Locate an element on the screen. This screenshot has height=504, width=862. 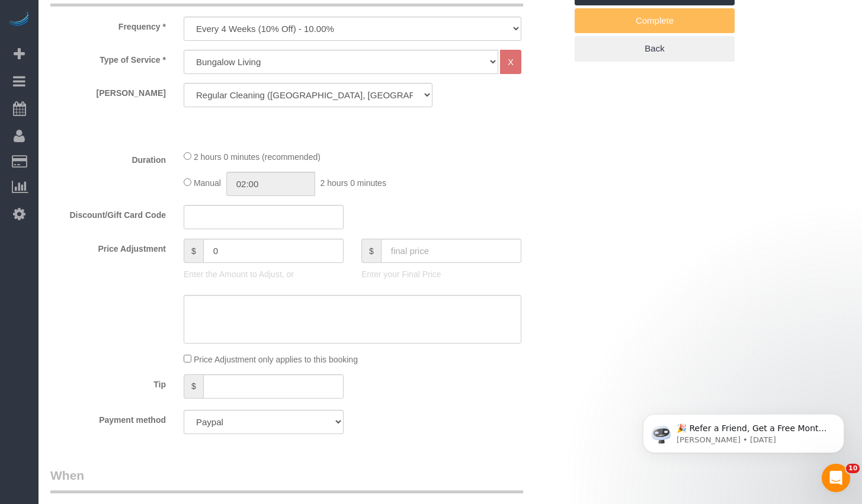
span: 10 is located at coordinates (852, 469).